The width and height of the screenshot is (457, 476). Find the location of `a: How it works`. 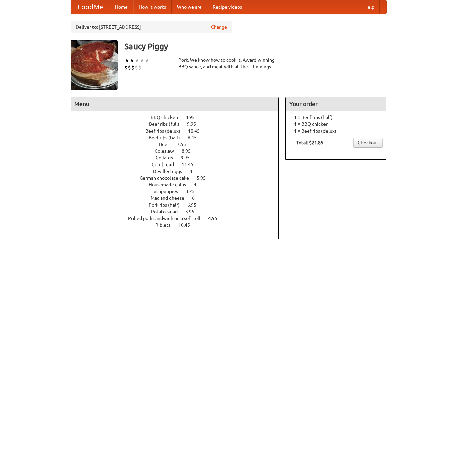

a: How it works is located at coordinates (152, 7).